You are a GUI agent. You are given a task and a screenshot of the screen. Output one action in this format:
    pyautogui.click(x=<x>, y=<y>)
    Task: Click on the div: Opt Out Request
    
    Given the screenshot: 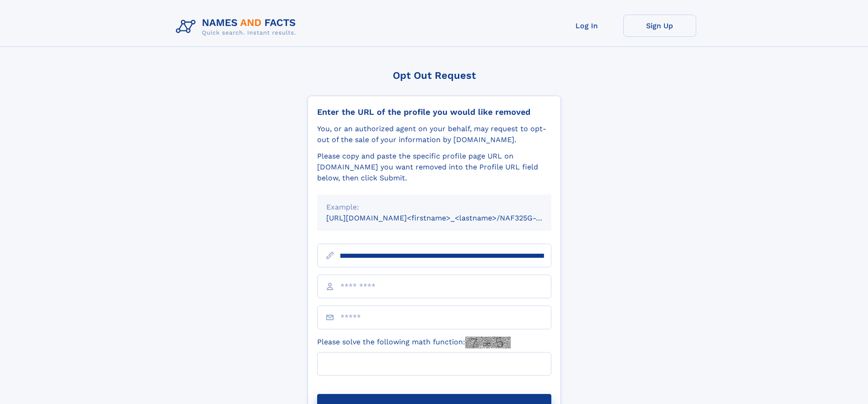 What is the action you would take?
    pyautogui.click(x=435, y=75)
    